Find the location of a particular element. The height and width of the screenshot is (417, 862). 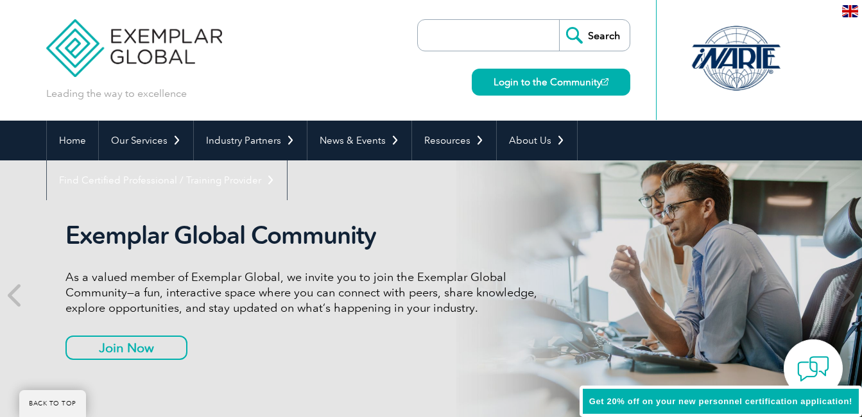

a: Login to the Community is located at coordinates (551, 82).